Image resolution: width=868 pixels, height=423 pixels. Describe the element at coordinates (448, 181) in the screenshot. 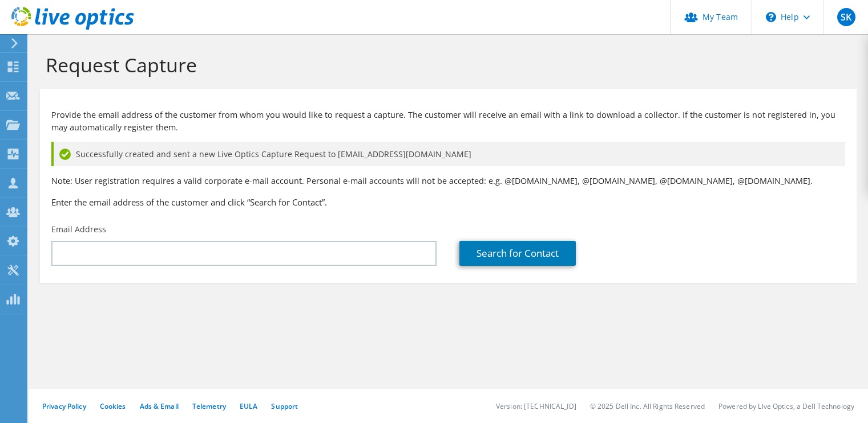

I see `p: Note: User registration requires a valid corporate e-mail account. Personal e-mail accounts will ...` at that location.